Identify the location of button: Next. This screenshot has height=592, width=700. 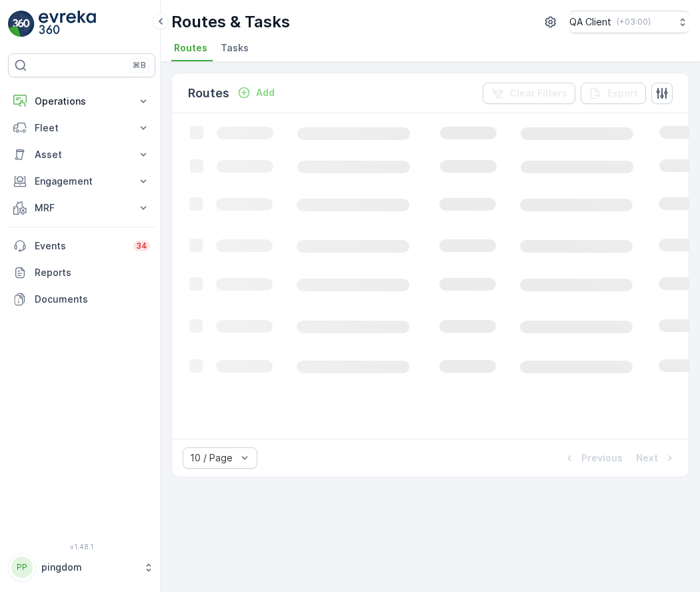
(656, 458).